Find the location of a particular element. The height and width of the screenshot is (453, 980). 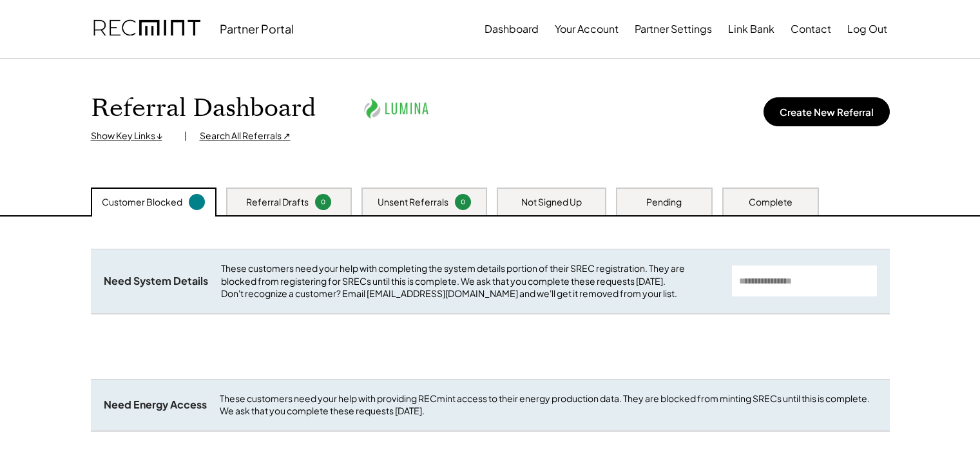

div: Need Energy Access is located at coordinates (155, 405).